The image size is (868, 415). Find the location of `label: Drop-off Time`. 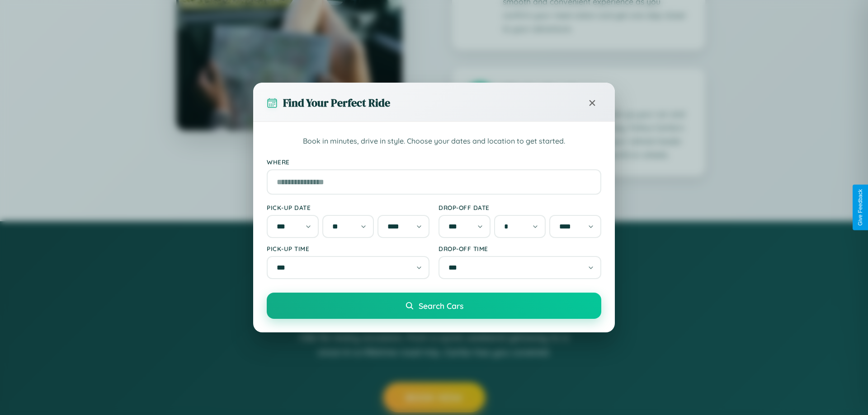

label: Drop-off Time is located at coordinates (520, 249).